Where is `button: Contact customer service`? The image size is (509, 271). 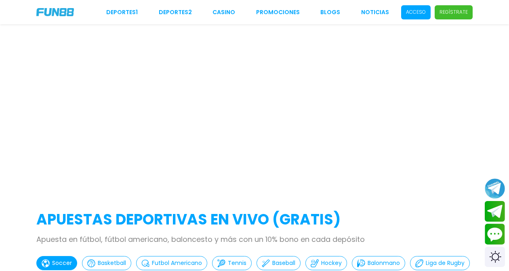
button: Contact customer service is located at coordinates (495, 234).